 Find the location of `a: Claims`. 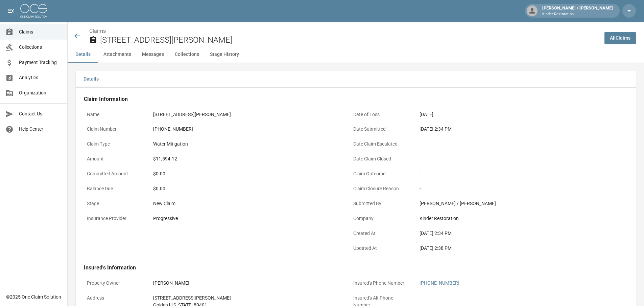

a: Claims is located at coordinates (97, 31).